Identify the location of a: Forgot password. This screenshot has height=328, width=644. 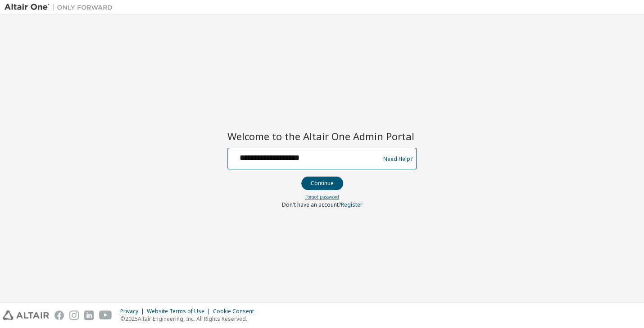
(322, 197).